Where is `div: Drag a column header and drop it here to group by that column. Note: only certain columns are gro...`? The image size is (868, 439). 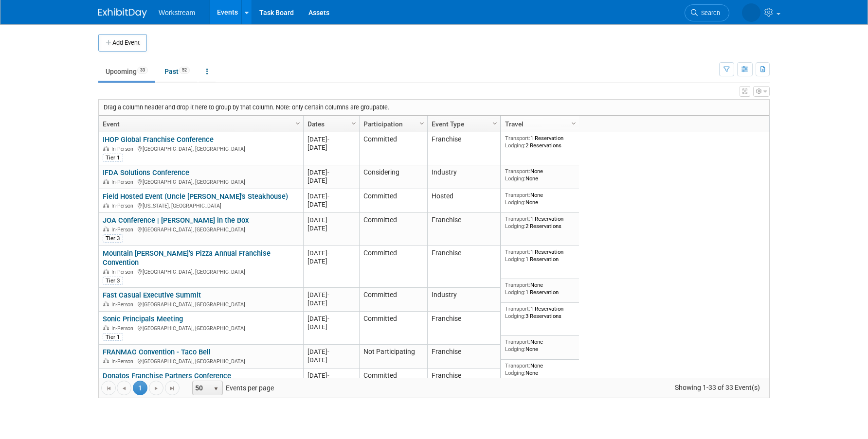
div: Drag a column header and drop it here to group by that column. Note: only certain columns are gro... is located at coordinates (434, 107).